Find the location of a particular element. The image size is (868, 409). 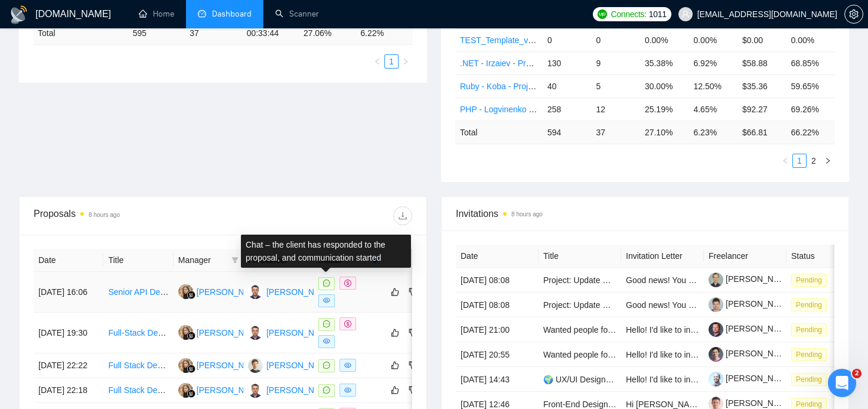

td: 68.85% is located at coordinates (810, 63).